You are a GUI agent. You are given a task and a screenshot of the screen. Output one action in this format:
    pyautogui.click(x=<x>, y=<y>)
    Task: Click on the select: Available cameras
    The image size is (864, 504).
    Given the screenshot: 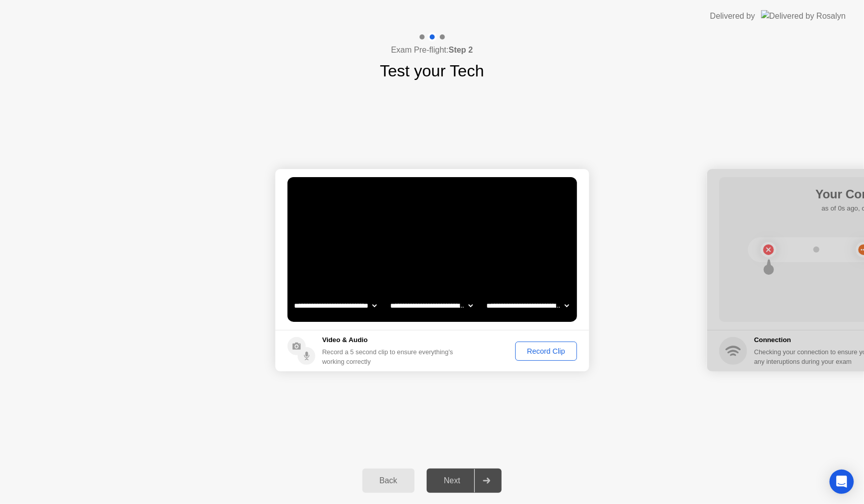 What is the action you would take?
    pyautogui.click(x=335, y=306)
    